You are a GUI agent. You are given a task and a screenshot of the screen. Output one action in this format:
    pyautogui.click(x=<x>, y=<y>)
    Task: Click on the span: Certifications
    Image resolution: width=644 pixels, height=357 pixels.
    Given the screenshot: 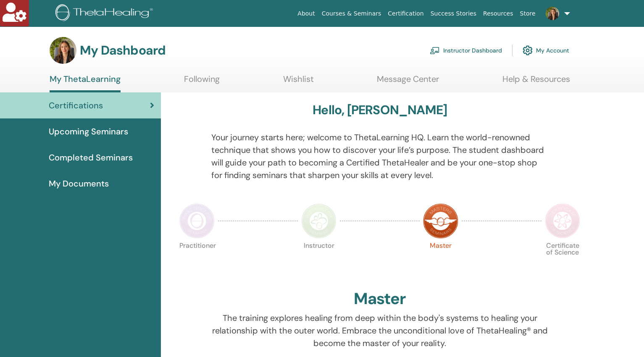 What is the action you would take?
    pyautogui.click(x=76, y=105)
    